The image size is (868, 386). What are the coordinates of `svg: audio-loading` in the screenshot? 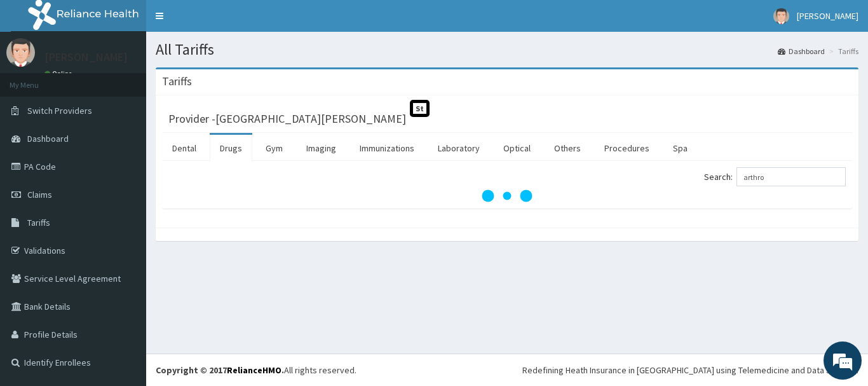 It's located at (507, 196).